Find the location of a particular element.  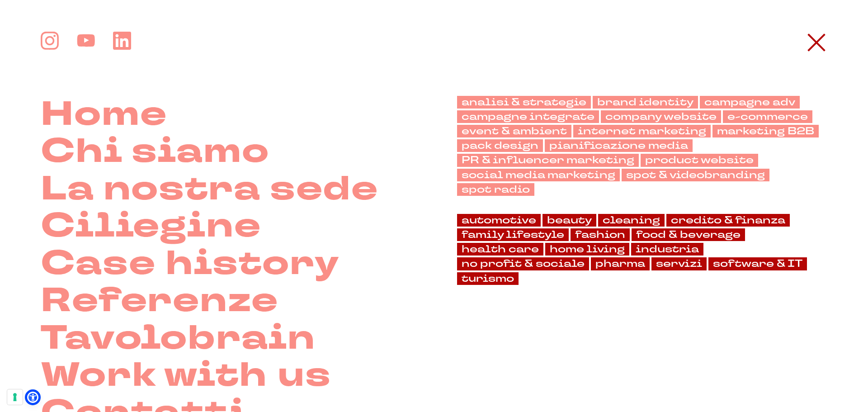

a: brand identity is located at coordinates (645, 102).